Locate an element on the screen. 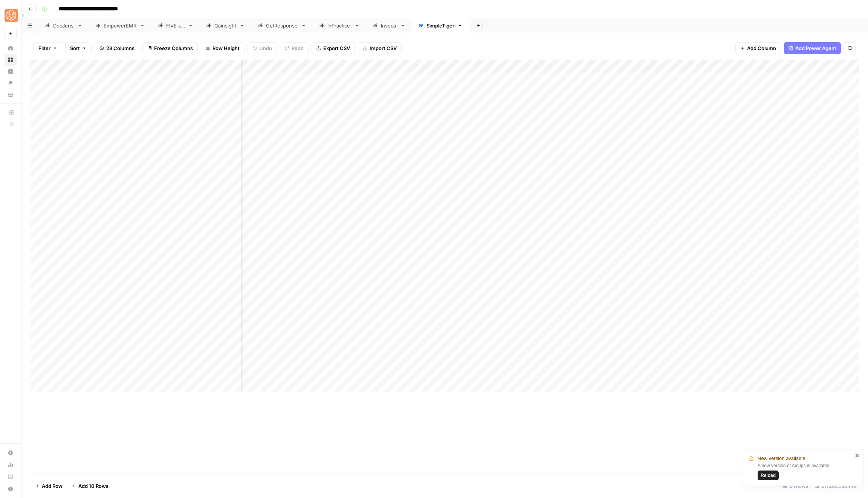 Image resolution: width=868 pixels, height=498 pixels. span: Export CSV is located at coordinates (336, 48).